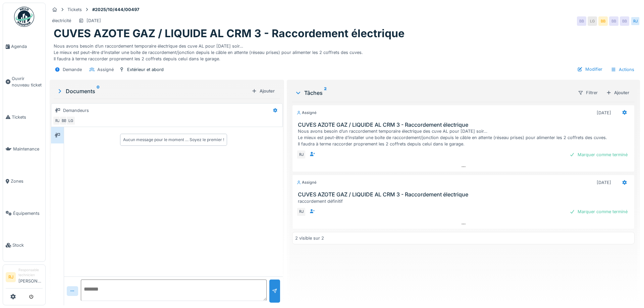 The height and width of the screenshot is (308, 644). Describe the element at coordinates (27, 245) in the screenshot. I see `span: Stock` at that location.